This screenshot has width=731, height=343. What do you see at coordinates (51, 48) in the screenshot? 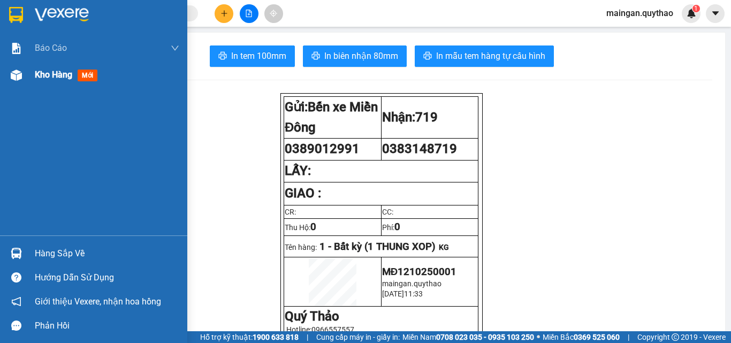
I see `span: Báo cáo` at bounding box center [51, 48].